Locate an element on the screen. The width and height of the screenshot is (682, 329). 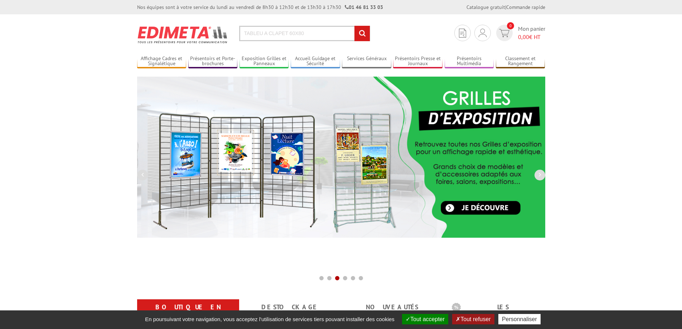
a: devis rapide 0 Mon panier 0,00€ HT is located at coordinates (520, 33).